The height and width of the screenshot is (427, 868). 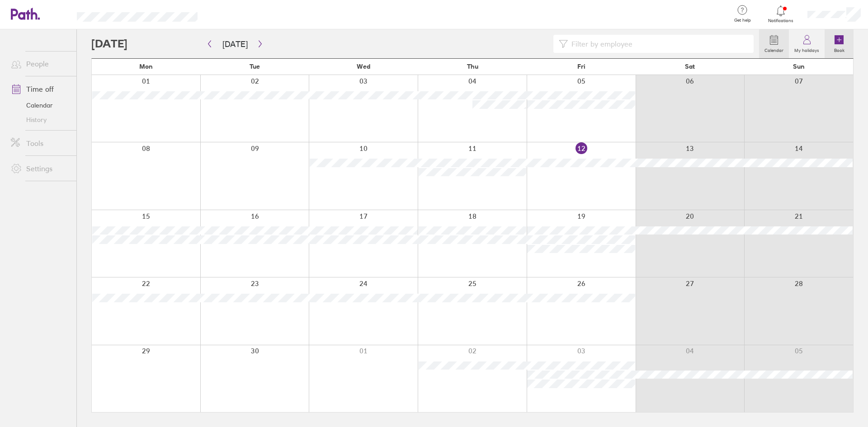 I want to click on a: Time off, so click(x=39, y=89).